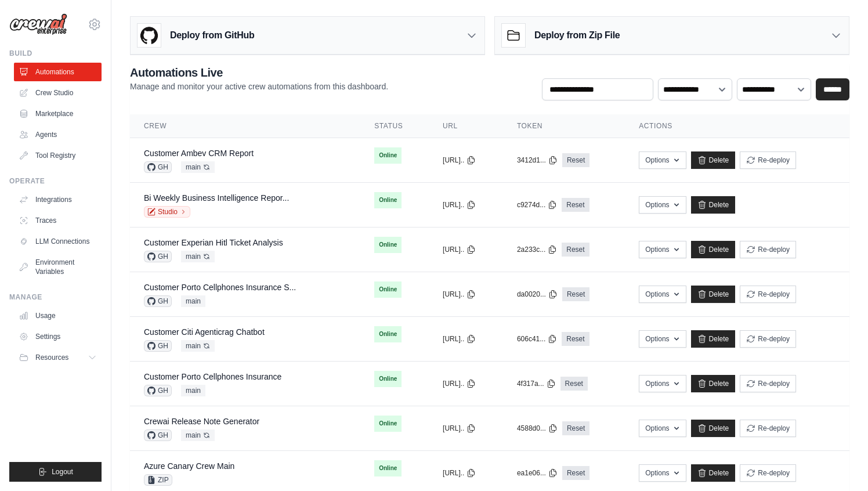 This screenshot has height=491, width=868. Describe the element at coordinates (57, 357) in the screenshot. I see `button: Resources` at that location.